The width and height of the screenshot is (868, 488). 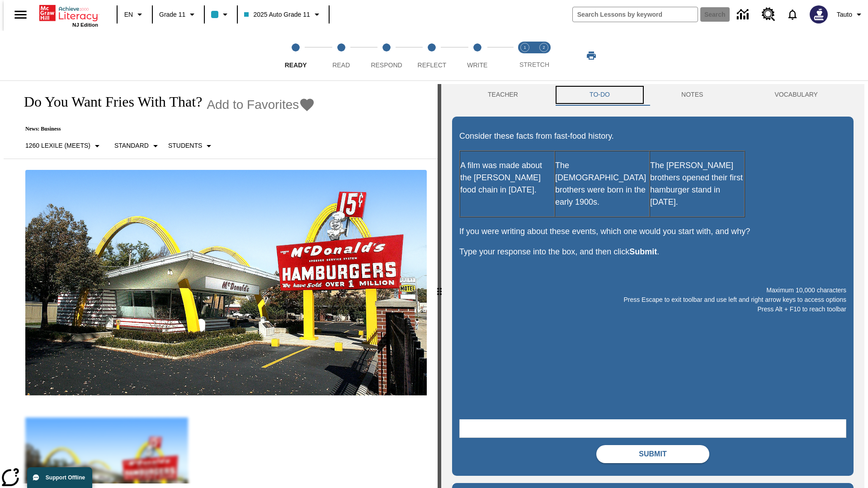 What do you see at coordinates (439, 286) in the screenshot?
I see `div: Press Enter or Spacebar and then press right and left arrow keys to move the slider` at bounding box center [439, 286].